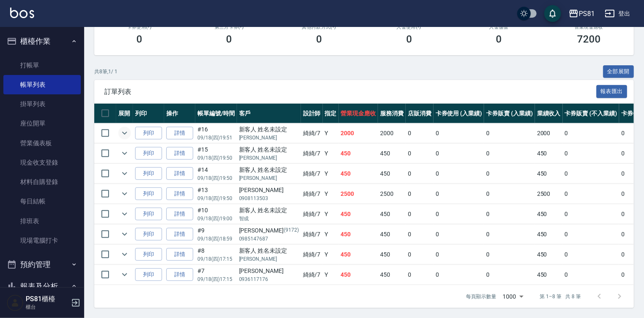 The width and height of the screenshot is (644, 318). Describe the element at coordinates (47, 299) in the screenshot. I see `h5: PS81櫃檯` at that location.